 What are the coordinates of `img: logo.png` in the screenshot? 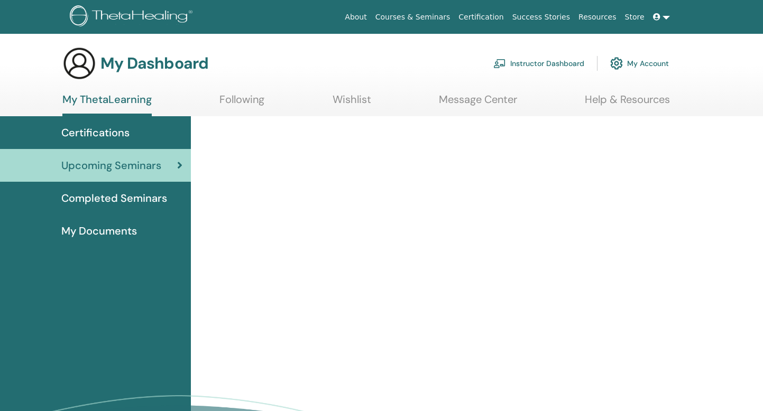 It's located at (133, 17).